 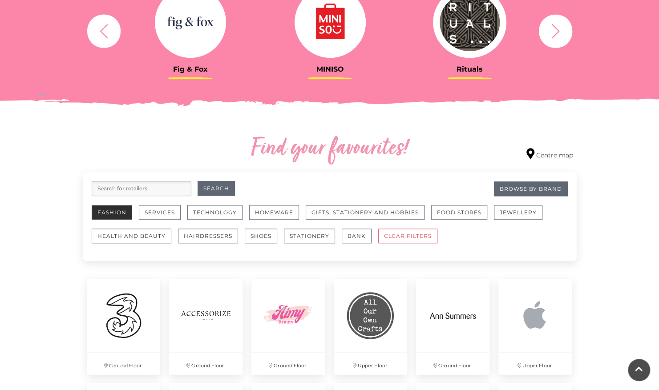 I want to click on button: Stationery, so click(x=309, y=236).